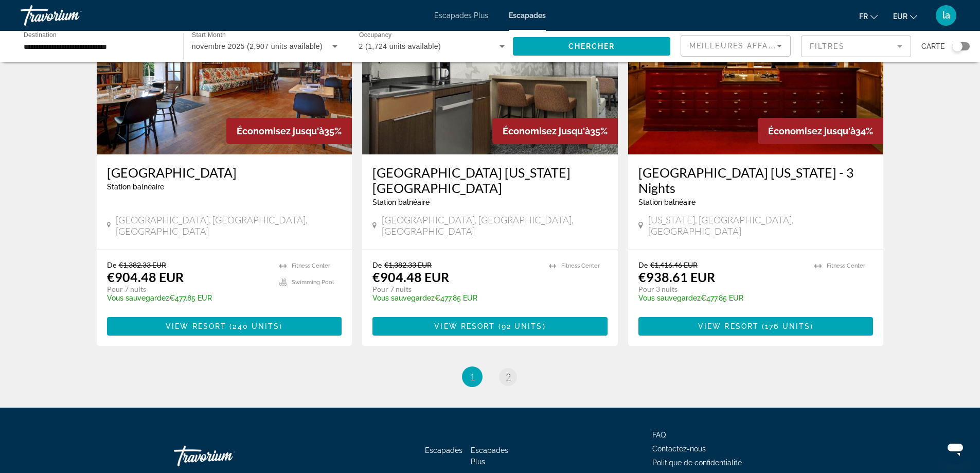 The image size is (980, 473). I want to click on a: View Resort(176 units), so click(756, 326).